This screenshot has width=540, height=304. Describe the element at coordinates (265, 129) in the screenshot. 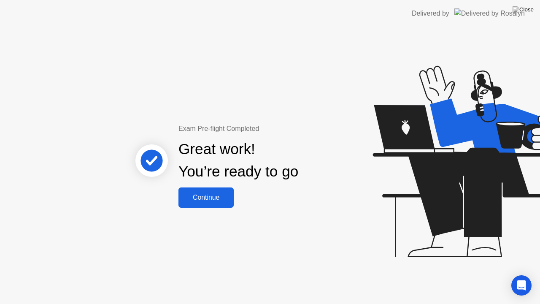

I see `div: Exam Pre-flight Completed` at that location.